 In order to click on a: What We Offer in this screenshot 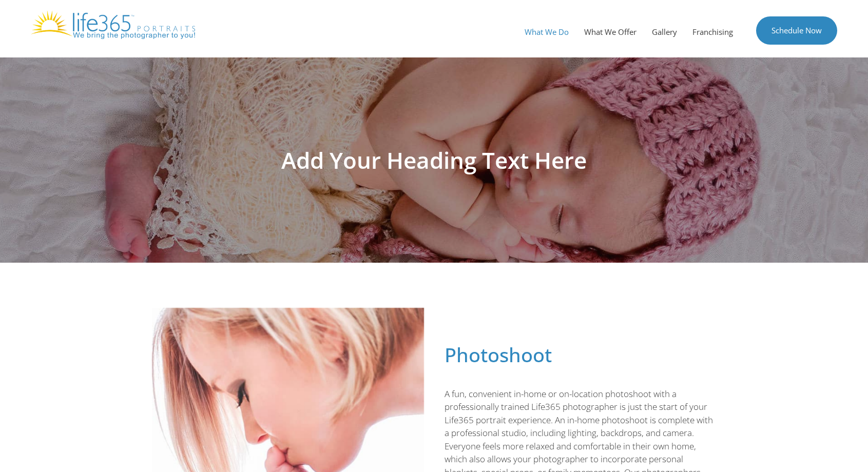, I will do `click(611, 32)`.